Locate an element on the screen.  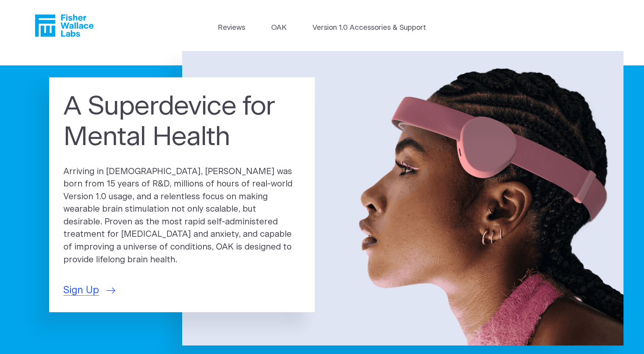
a: Fisher Wallace is located at coordinates (64, 25).